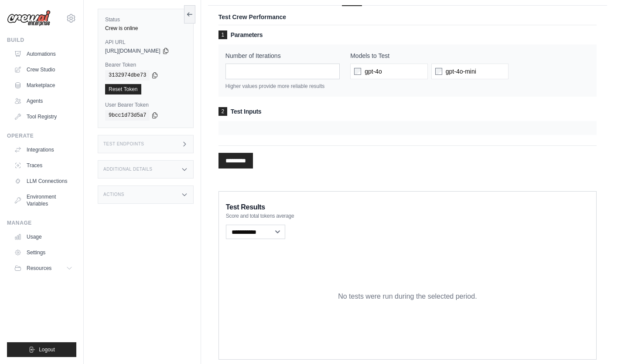 This screenshot has height=364, width=628. Describe the element at coordinates (127, 115) in the screenshot. I see `code: 9bcc1d73d5a7` at that location.